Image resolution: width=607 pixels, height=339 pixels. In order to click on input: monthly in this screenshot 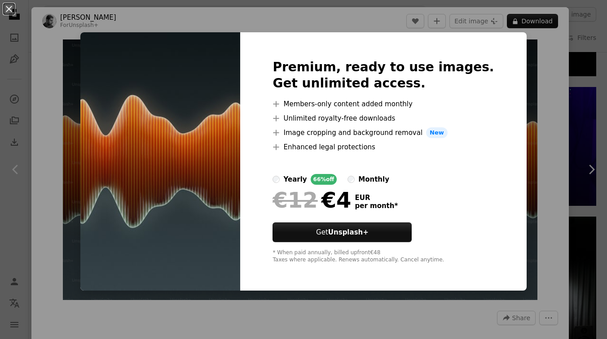, I will do `click(351, 180)`.